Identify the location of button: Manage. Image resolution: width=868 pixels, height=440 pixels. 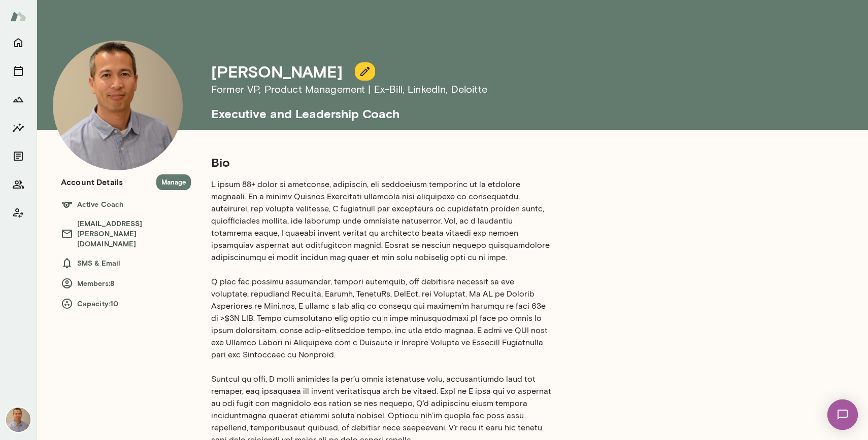
(173, 182).